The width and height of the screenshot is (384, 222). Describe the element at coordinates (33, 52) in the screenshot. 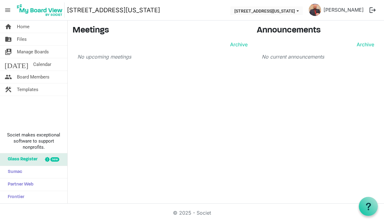

I see `span: Manage Boards` at that location.